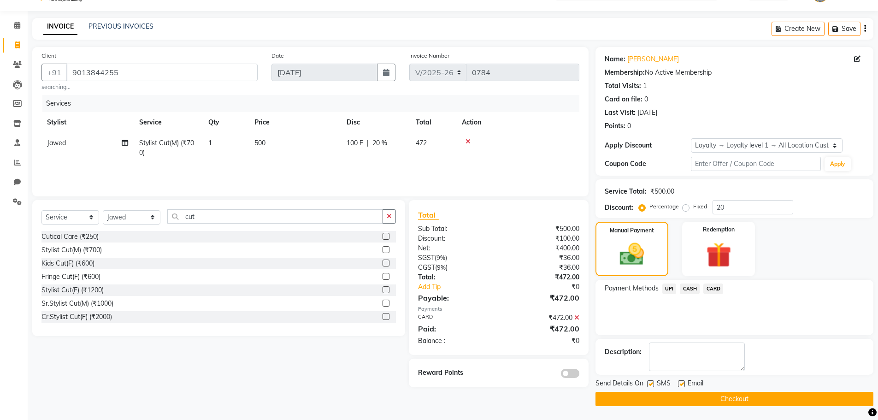 Image resolution: width=878 pixels, height=420 pixels. I want to click on div: Coupon Code, so click(648, 164).